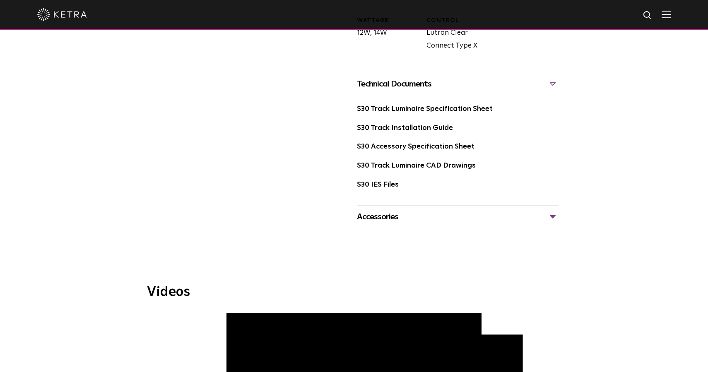  Describe the element at coordinates (666, 14) in the screenshot. I see `img: Hamburger%20Nav.svg` at that location.